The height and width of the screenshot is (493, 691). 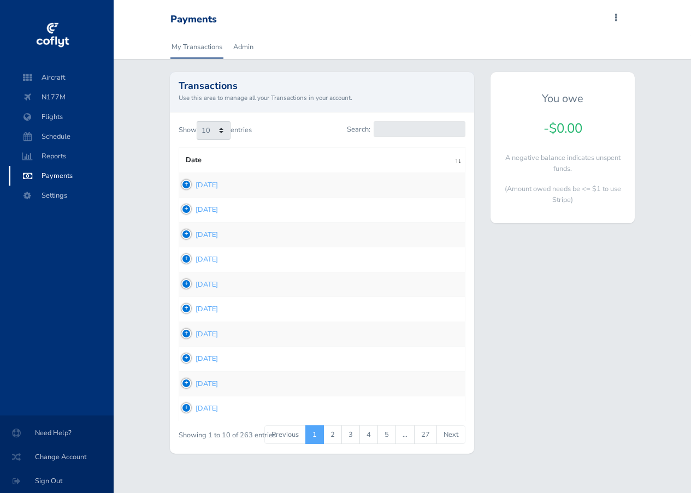 I want to click on th: Date: activate to sort column ascending, so click(x=322, y=160).